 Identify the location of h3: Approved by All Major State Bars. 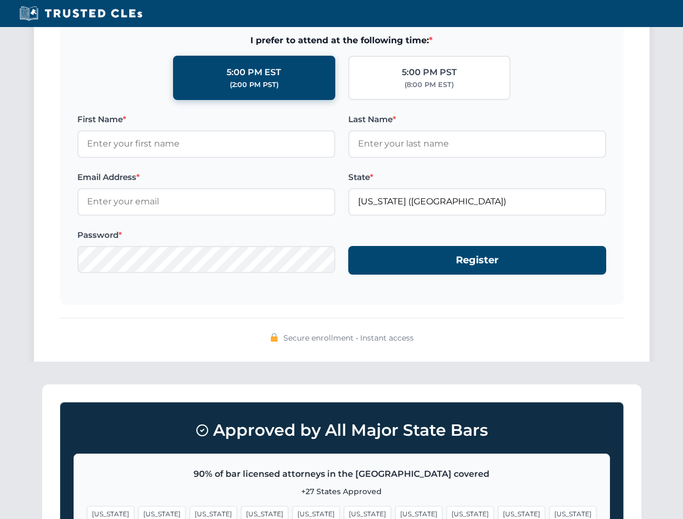
(342, 430).